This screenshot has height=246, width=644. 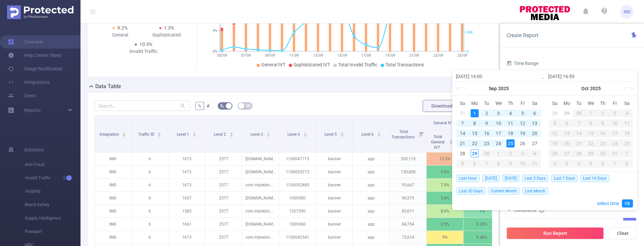 What do you see at coordinates (626, 133) in the screenshot?
I see `div: 18` at bounding box center [626, 133].